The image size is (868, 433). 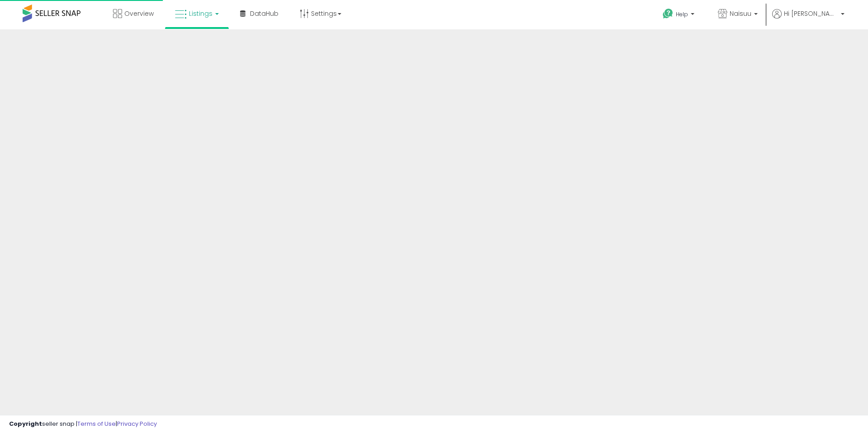 I want to click on span: Help, so click(x=682, y=14).